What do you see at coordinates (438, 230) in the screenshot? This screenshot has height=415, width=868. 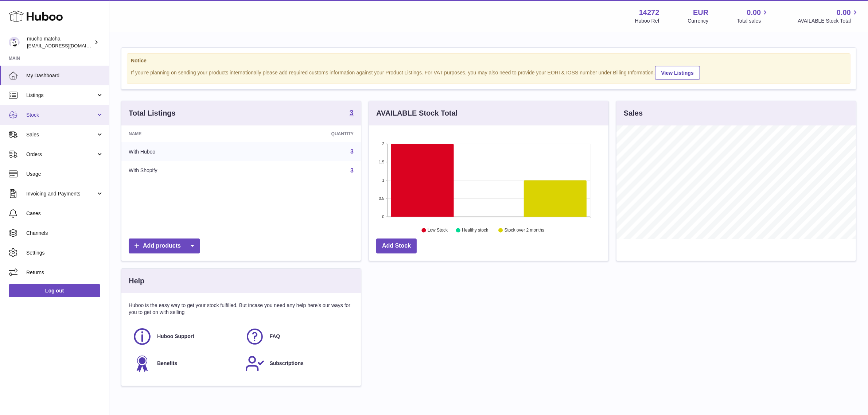 I see `text: Low Stock` at bounding box center [438, 230].